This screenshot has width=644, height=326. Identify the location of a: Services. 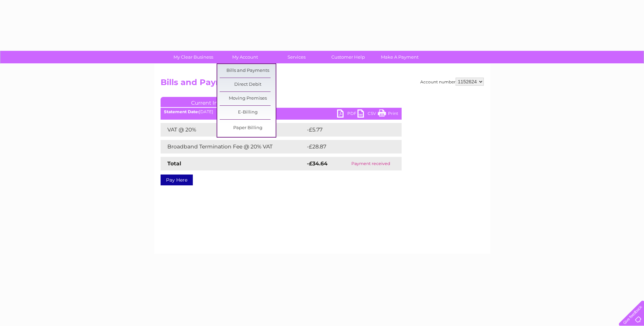
(297, 57).